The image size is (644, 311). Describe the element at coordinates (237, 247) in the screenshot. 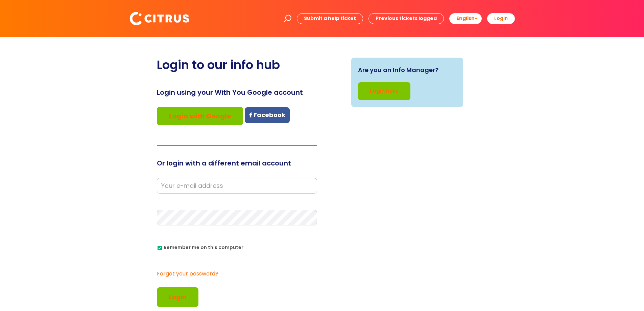

I see `div: You can uncheck this option if you're logging in from a shared device` at that location.